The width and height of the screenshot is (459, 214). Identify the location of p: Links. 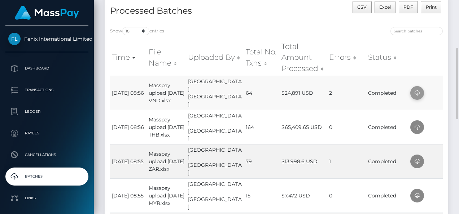
(47, 199).